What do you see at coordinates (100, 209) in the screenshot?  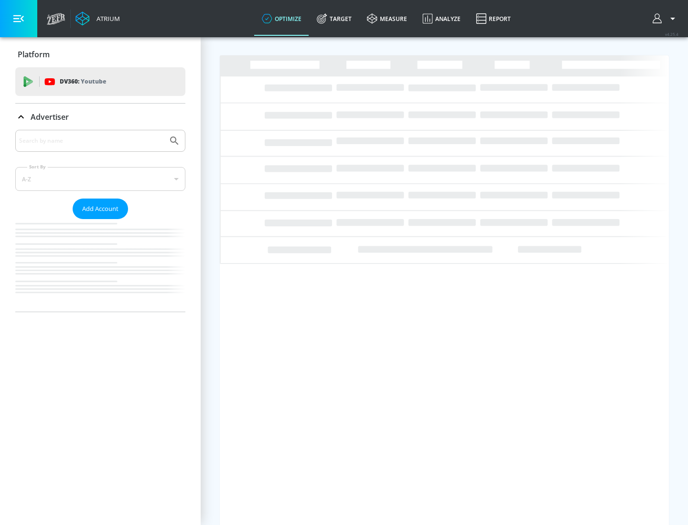 I see `span: Add Account` at bounding box center [100, 209].